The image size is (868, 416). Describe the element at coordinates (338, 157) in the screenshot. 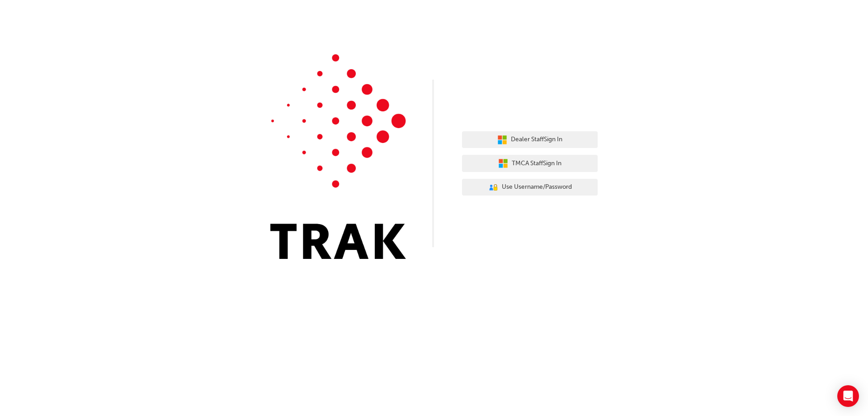

I see `img: Trak` at that location.